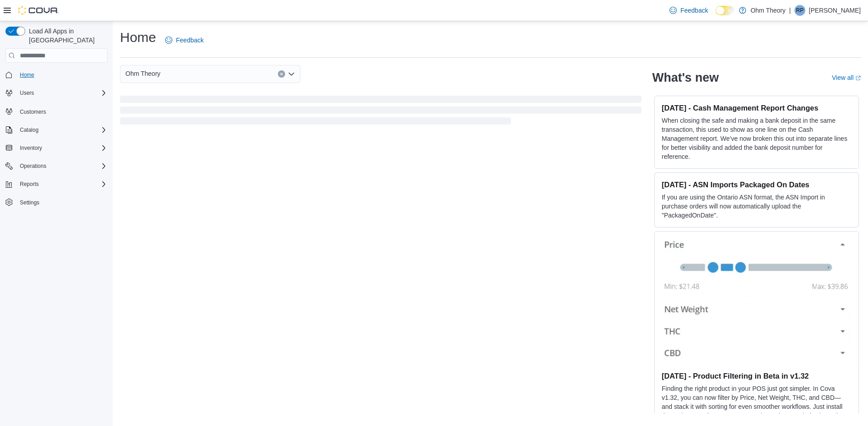  I want to click on svg: External link, so click(858, 78).